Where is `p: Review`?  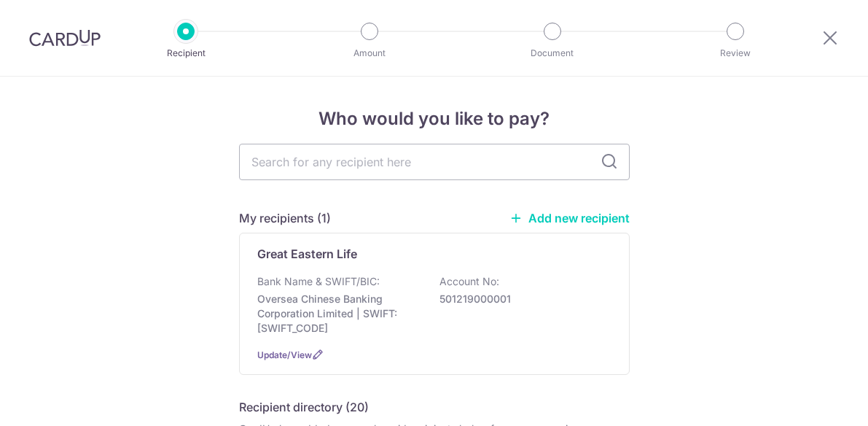 p: Review is located at coordinates (736, 53).